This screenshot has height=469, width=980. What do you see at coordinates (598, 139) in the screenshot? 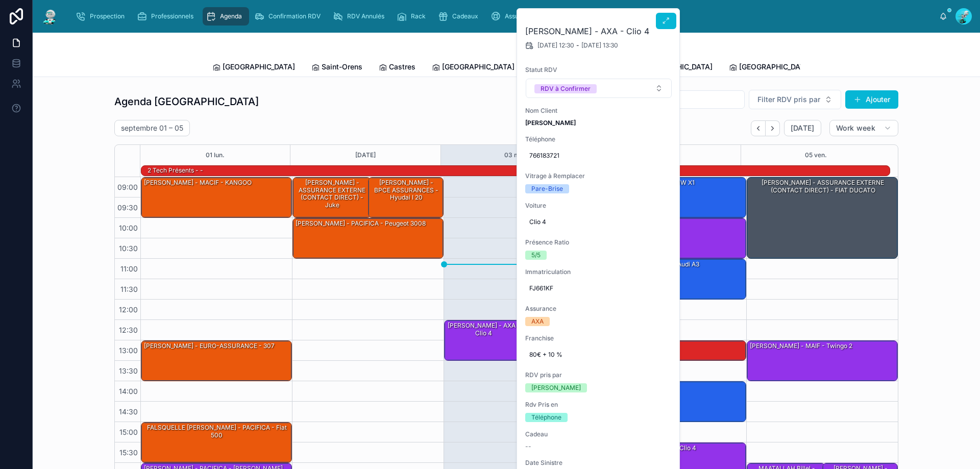
I see `span: Téléphone` at bounding box center [598, 139].